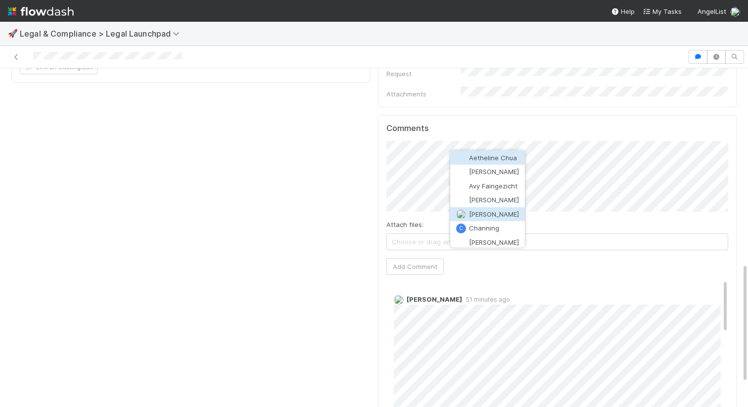 This screenshot has height=407, width=748. What do you see at coordinates (461, 228) in the screenshot?
I see `div: Channing` at bounding box center [461, 228].